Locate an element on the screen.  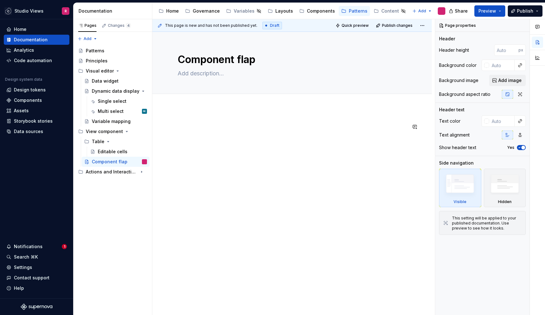
div: Design system data is located at coordinates (24, 79).